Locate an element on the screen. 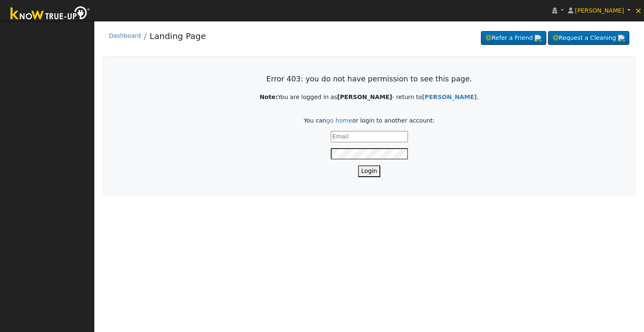  a: Refer a Friend is located at coordinates (514, 38).